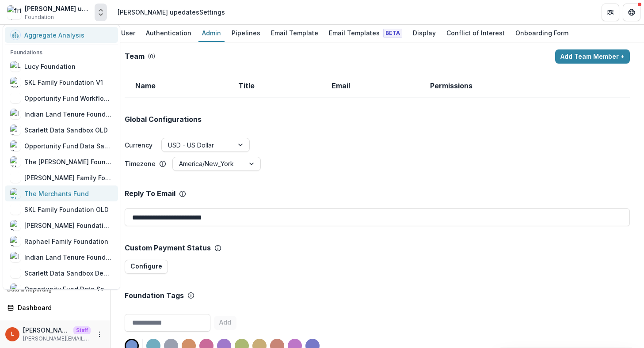 Image resolution: width=644 pixels, height=348 pixels. What do you see at coordinates (392, 33) in the screenshot?
I see `span: Beta` at bounding box center [392, 33].